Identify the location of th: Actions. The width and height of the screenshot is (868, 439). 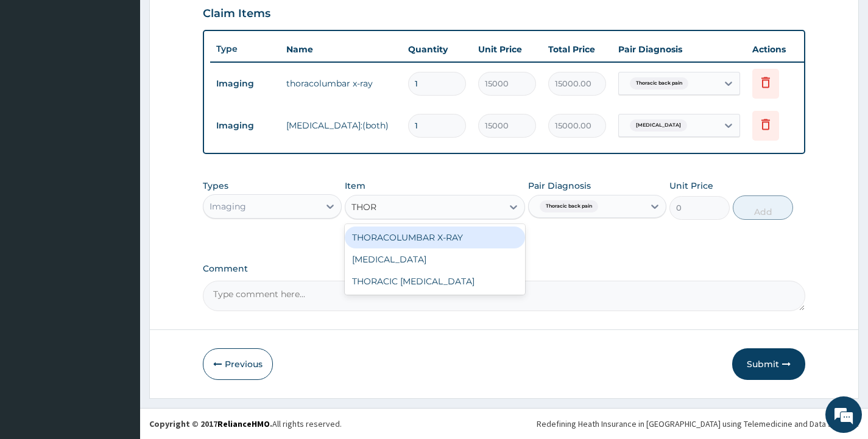
(777, 49).